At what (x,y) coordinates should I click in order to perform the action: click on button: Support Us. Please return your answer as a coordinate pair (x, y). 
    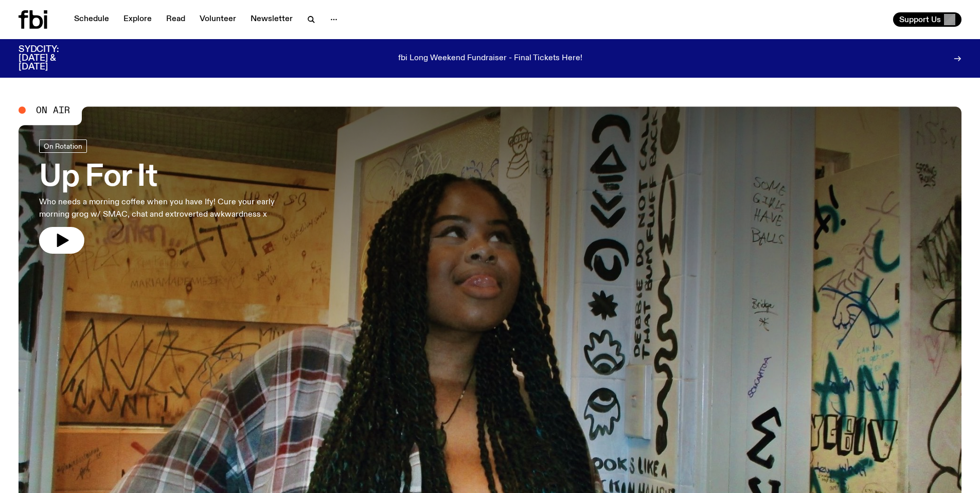
    Looking at the image, I should click on (927, 19).